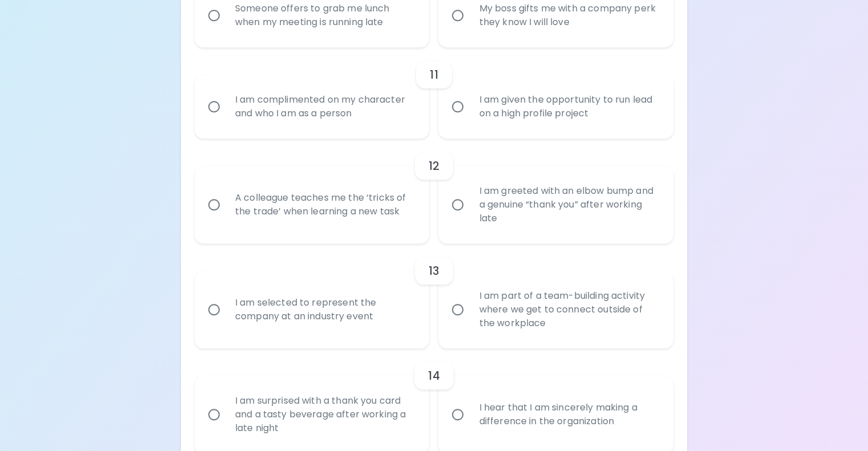 The height and width of the screenshot is (451, 868). What do you see at coordinates (569, 107) in the screenshot?
I see `div: I am given the opportunity to run lead on a high profile project` at bounding box center [569, 107].